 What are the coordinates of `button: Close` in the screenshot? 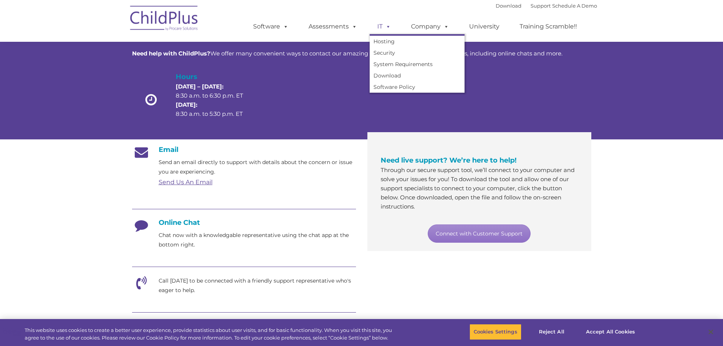 It's located at (710, 332).